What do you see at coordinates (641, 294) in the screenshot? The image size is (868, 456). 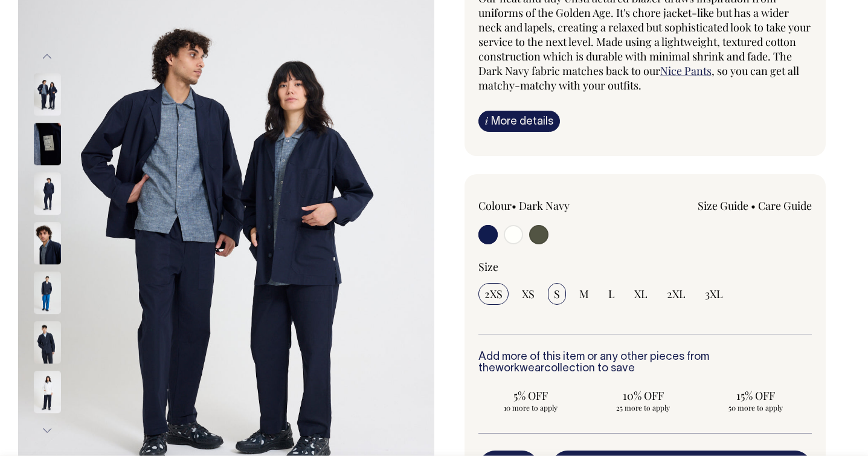 I see `input: XL` at bounding box center [641, 294].